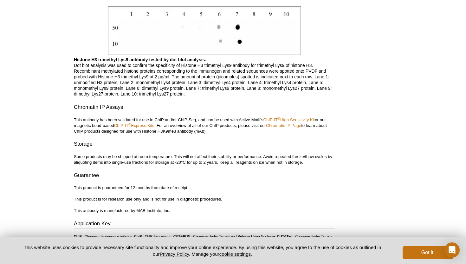 This screenshot has height=264, width=466. What do you see at coordinates (174, 254) in the screenshot?
I see `a: Privacy Policy` at bounding box center [174, 254].